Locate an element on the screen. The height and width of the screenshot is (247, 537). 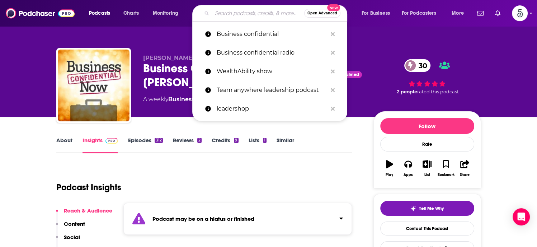
button: Reach & Audience is located at coordinates (84, 213).